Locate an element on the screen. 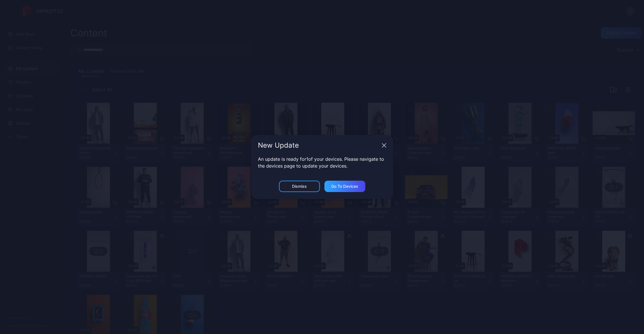  div: Go to devices is located at coordinates (345, 186).